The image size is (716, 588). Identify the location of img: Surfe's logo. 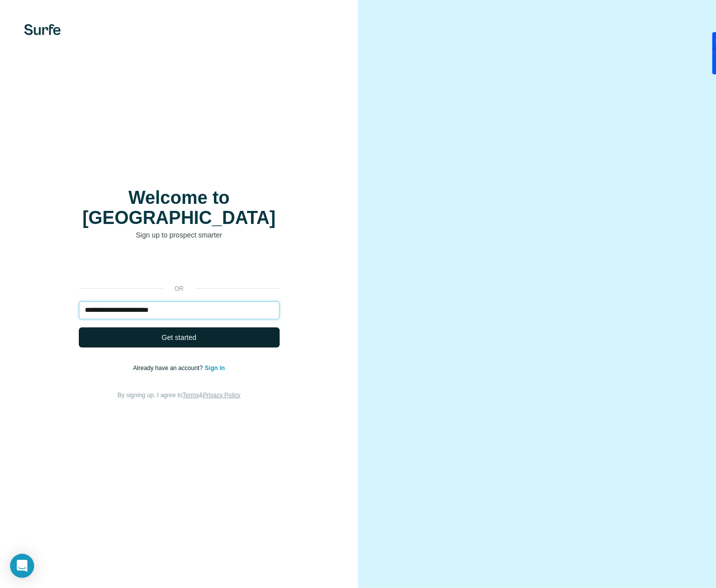
(42, 30).